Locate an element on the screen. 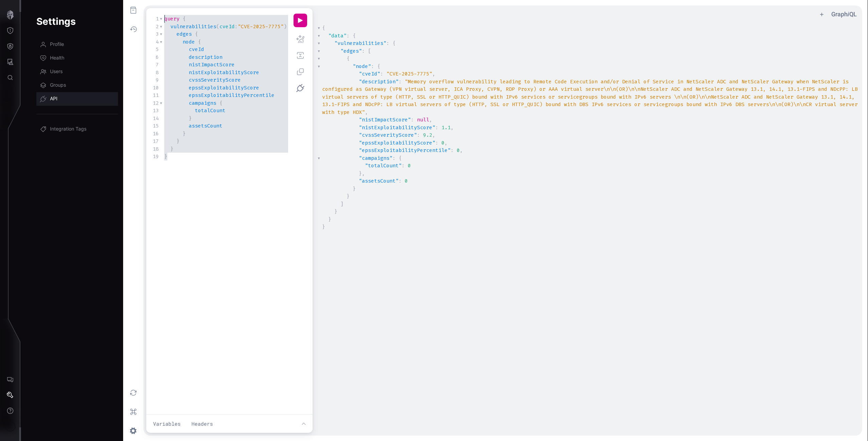 The width and height of the screenshot is (868, 441). div: 12 is located at coordinates (155, 103).